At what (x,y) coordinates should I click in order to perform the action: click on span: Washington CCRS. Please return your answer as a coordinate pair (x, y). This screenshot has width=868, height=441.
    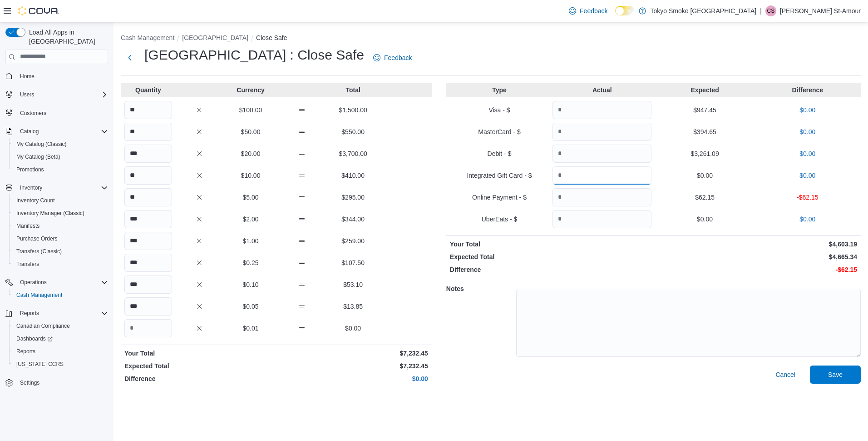
    Looking at the image, I should click on (60, 364).